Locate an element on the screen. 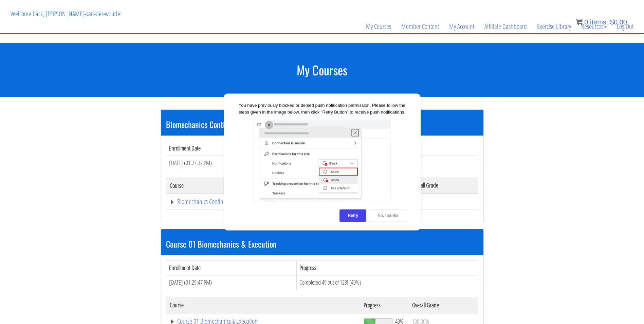 This screenshot has width=644, height=324. h3: Course 01 Biomechanics & Execution is located at coordinates (322, 244).